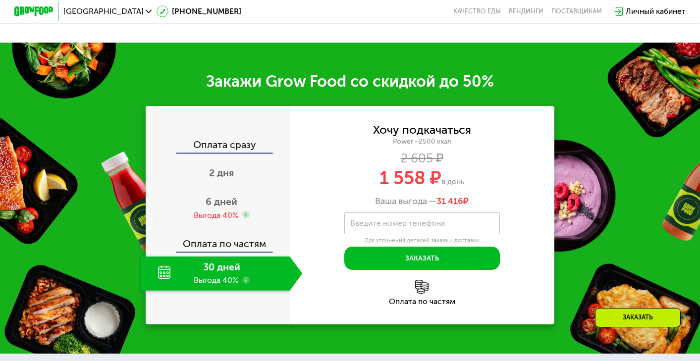  Describe the element at coordinates (218, 147) in the screenshot. I see `div: Оплата сразу` at that location.